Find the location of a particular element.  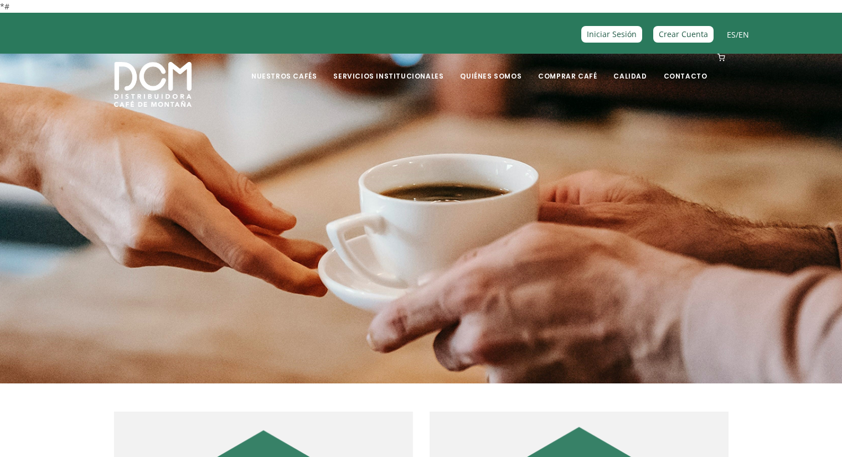

a: Quiénes Somos is located at coordinates (490, 68).